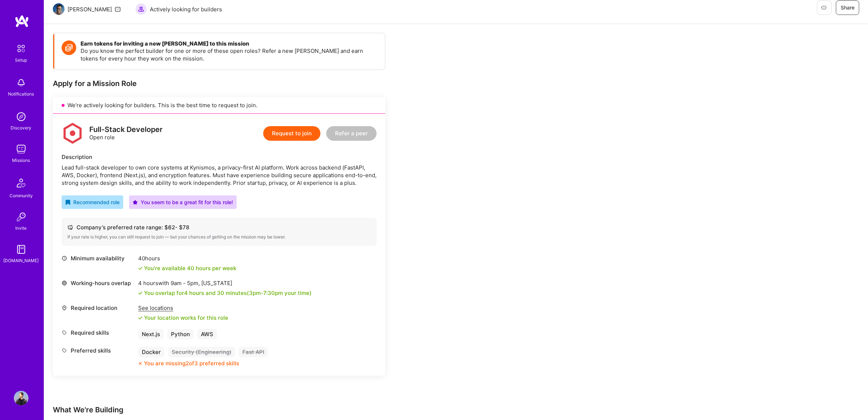 This screenshot has width=868, height=420. Describe the element at coordinates (21, 60) in the screenshot. I see `div: Setup` at that location.